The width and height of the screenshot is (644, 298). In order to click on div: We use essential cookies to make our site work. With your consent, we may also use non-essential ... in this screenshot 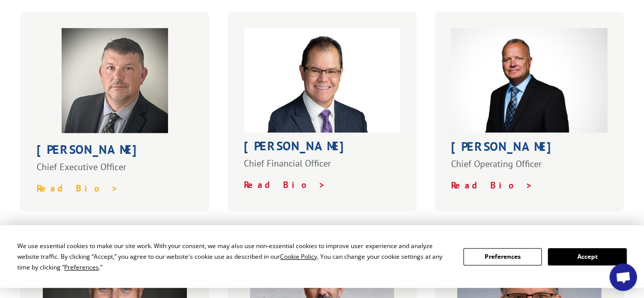, I will do `click(234, 257)`.